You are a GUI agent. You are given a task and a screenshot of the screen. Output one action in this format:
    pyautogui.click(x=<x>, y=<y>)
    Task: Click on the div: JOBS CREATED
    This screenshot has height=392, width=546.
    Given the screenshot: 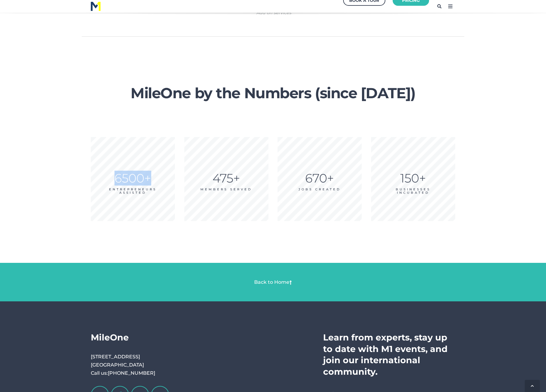 What is the action you would take?
    pyautogui.click(x=320, y=189)
    